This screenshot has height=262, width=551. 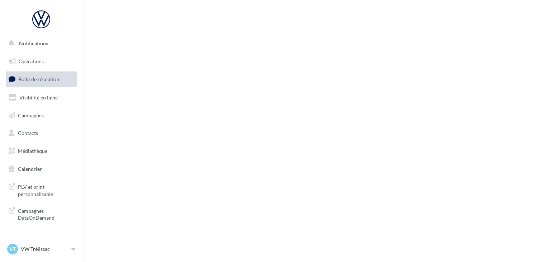 I want to click on a: VT VW Trélissac, so click(x=41, y=249).